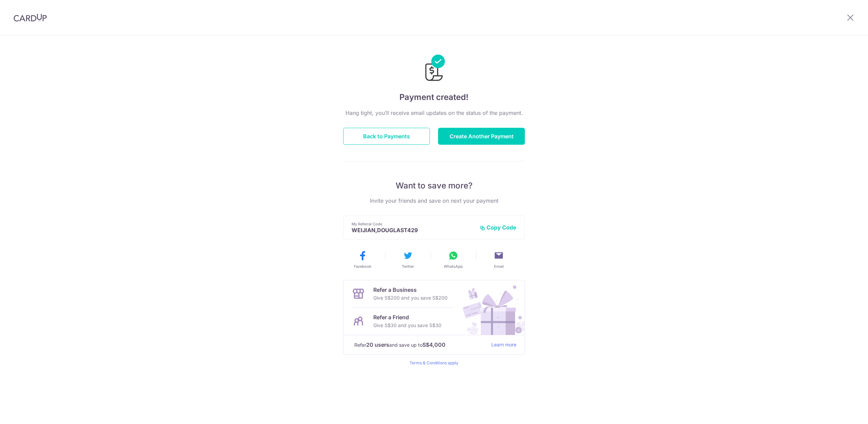  Describe the element at coordinates (498, 228) in the screenshot. I see `button: Copy Code` at that location.